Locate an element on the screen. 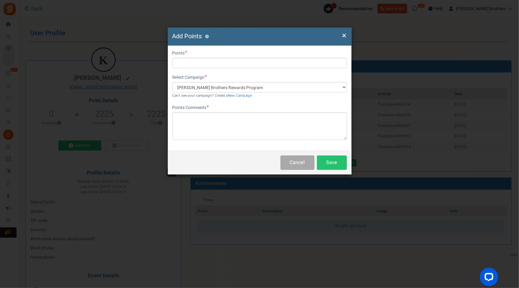  label: Points is located at coordinates (180, 53).